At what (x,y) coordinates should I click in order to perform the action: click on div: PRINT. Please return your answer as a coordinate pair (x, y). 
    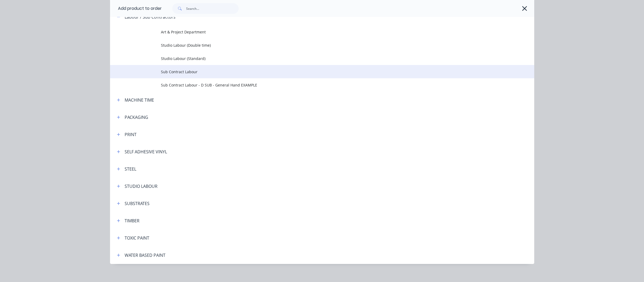
    Looking at the image, I should click on (130, 135).